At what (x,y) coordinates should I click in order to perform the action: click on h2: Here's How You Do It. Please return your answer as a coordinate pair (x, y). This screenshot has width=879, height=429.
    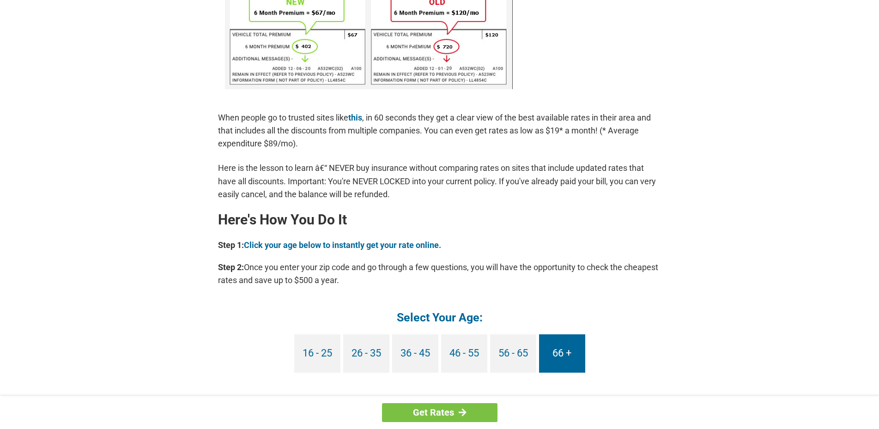
    Looking at the image, I should click on (440, 220).